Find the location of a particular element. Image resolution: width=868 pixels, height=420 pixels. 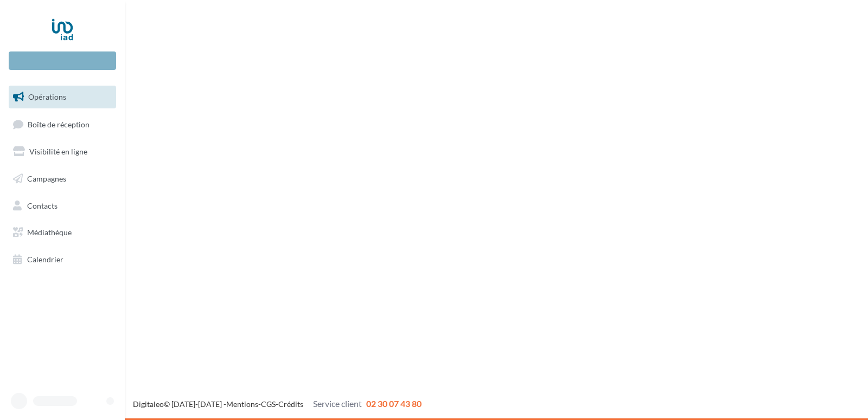

a: Campagnes is located at coordinates (63, 179).